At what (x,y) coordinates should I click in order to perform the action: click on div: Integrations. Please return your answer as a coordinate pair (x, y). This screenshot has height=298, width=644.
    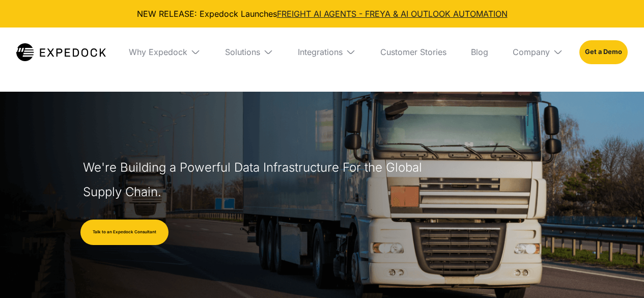
    Looking at the image, I should click on (320, 52).